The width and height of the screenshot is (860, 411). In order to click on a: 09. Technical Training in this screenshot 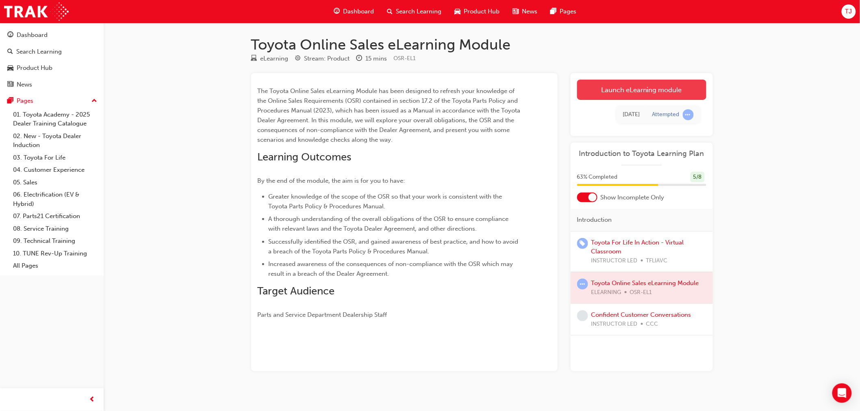, I will do `click(55, 241)`.